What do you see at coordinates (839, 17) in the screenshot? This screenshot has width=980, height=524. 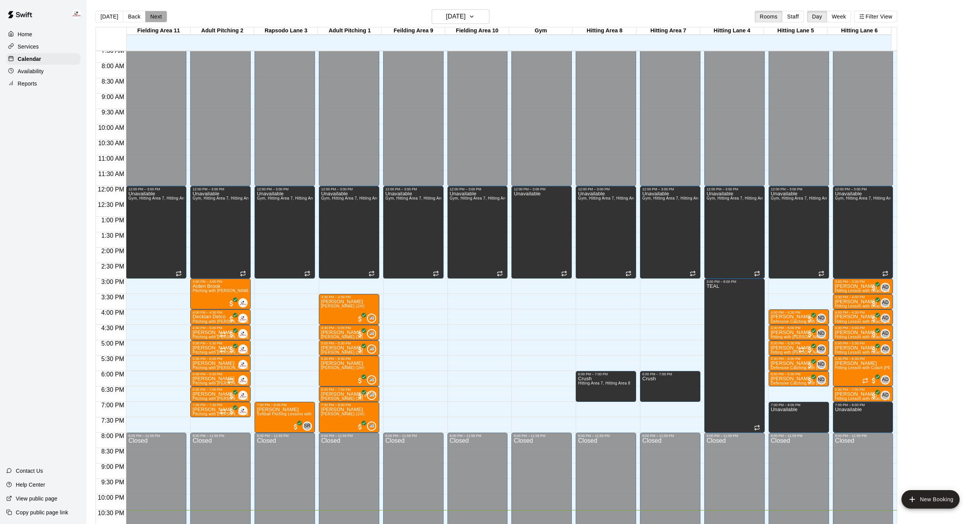 I see `button: Week` at bounding box center [839, 17].